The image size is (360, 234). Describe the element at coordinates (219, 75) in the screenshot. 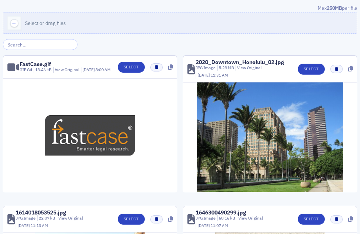

I see `span: 11:31 AM` at that location.